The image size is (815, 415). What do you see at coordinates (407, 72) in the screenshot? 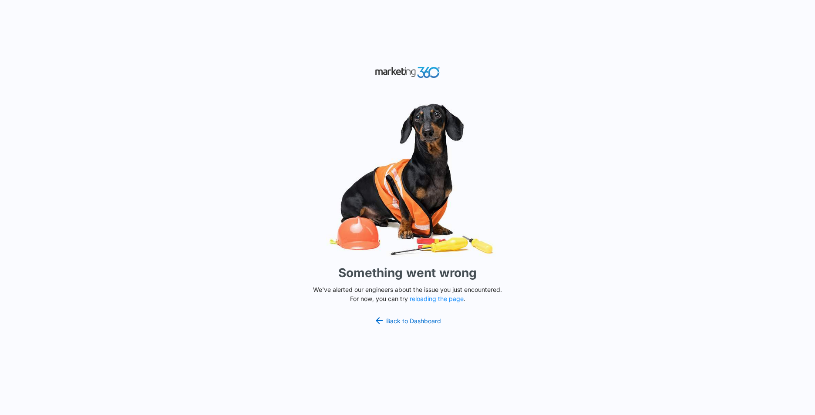
I see `img: Marketing 360 Logo` at bounding box center [407, 72].